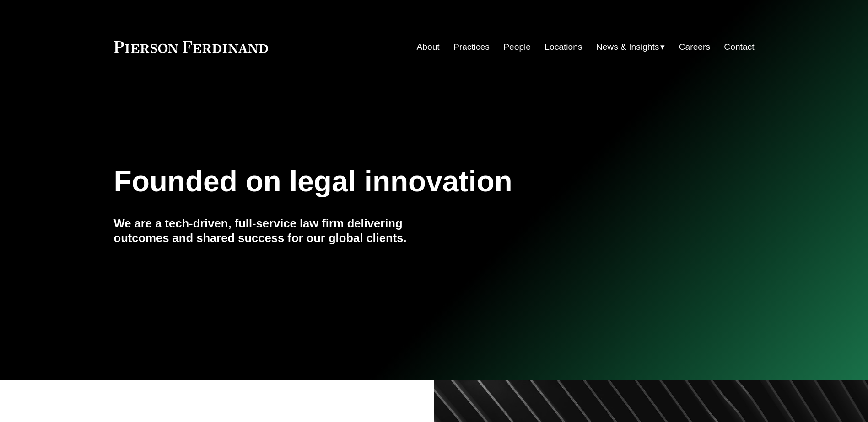 The width and height of the screenshot is (868, 422). Describe the element at coordinates (517, 47) in the screenshot. I see `a: People` at that location.